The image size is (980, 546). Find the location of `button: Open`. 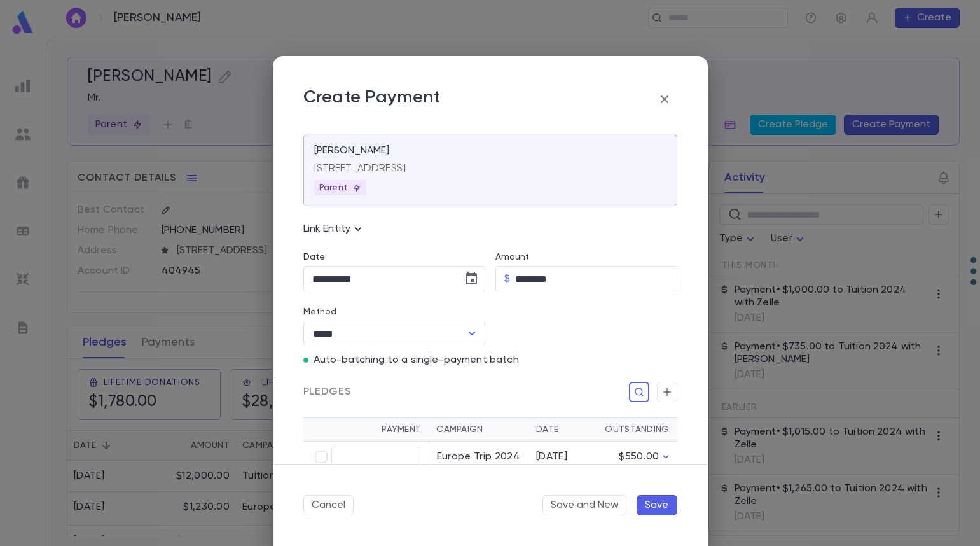

button: Open is located at coordinates (472, 333).